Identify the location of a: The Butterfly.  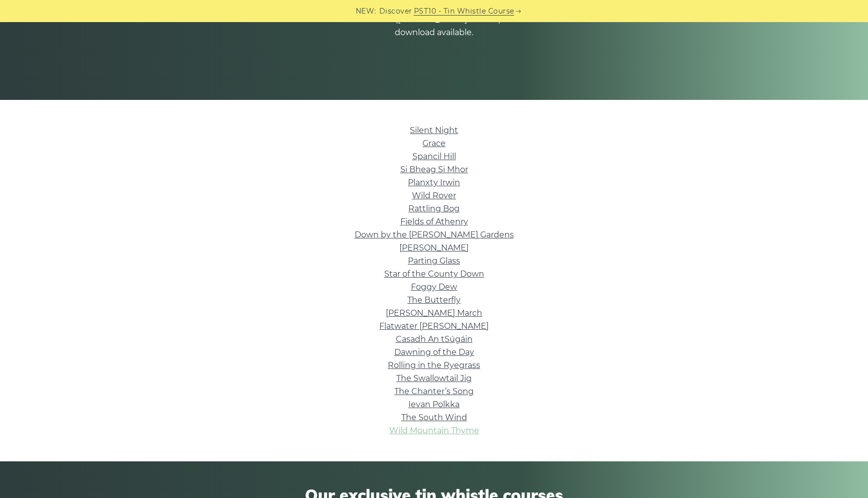
(434, 300).